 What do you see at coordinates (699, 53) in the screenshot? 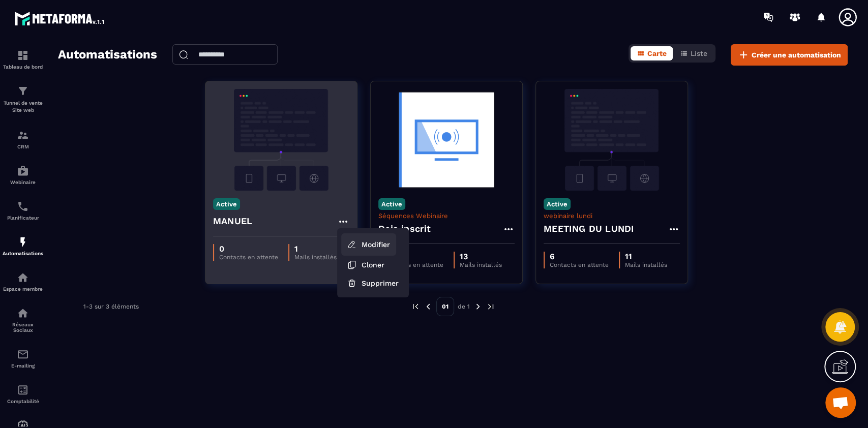
I see `span: Liste` at bounding box center [699, 53].